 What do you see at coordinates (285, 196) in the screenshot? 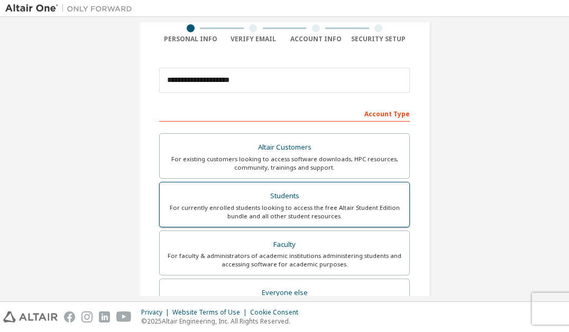
I see `div: Students` at bounding box center [285, 196].